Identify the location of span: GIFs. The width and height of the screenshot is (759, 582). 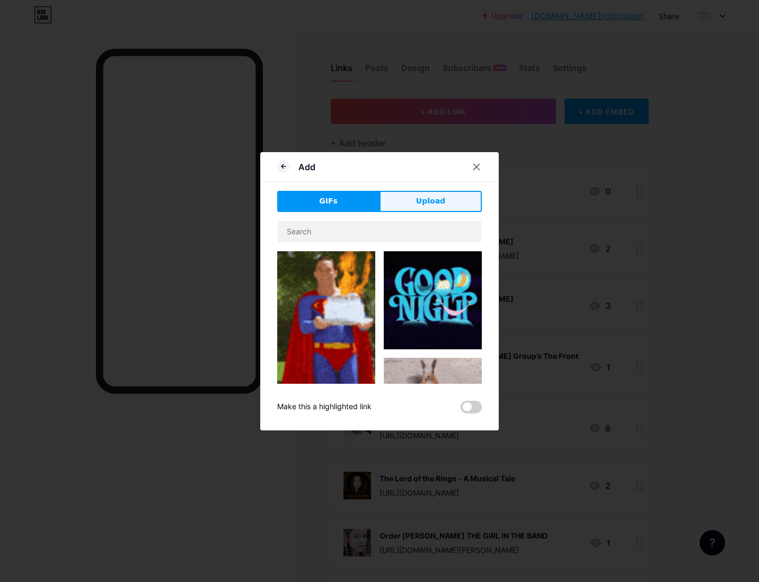
(328, 201).